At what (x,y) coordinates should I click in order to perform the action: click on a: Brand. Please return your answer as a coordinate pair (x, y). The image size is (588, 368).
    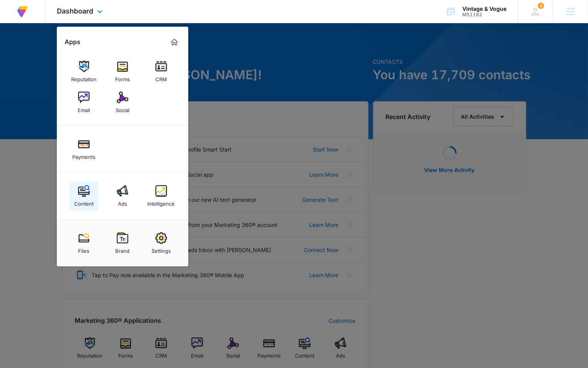
    Looking at the image, I should click on (122, 243).